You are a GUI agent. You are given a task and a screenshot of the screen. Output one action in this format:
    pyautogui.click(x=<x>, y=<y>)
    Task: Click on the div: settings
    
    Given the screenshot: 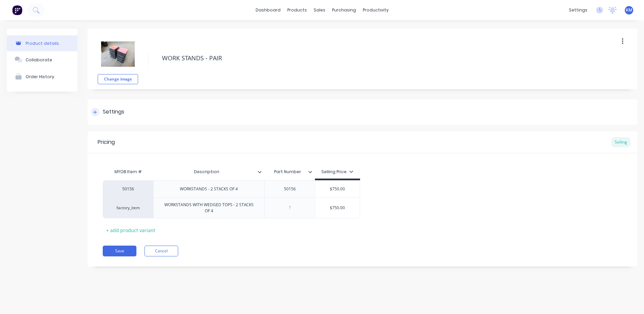 What is the action you would take?
    pyautogui.click(x=578, y=10)
    